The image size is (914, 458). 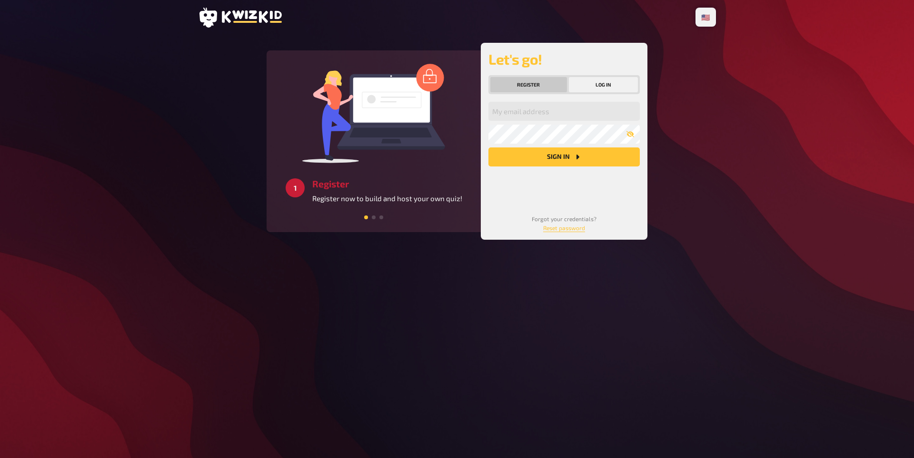 What do you see at coordinates (374, 113) in the screenshot?
I see `img: log in` at bounding box center [374, 113].